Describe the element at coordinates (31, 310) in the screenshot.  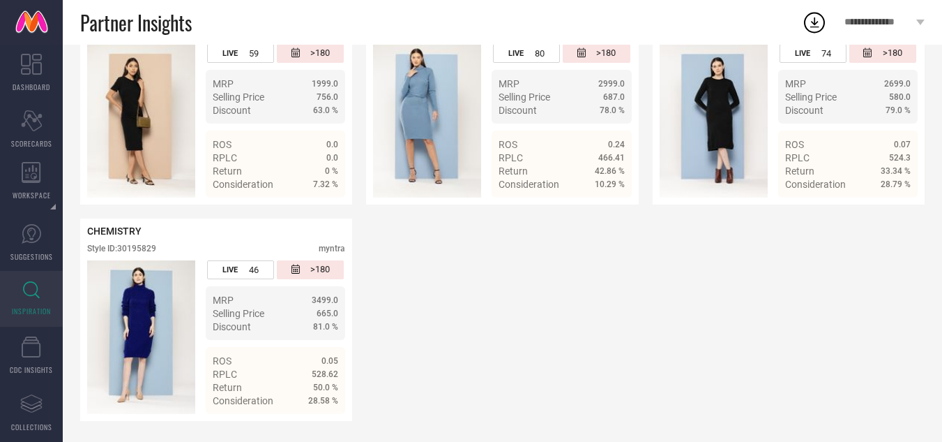
I see `span: INSPIRATION` at that location.